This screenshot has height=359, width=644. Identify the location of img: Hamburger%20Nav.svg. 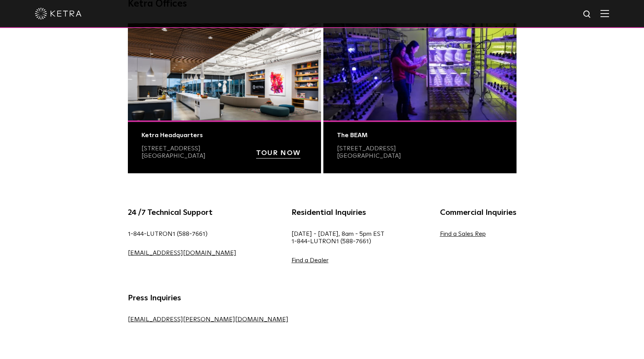
(604, 14).